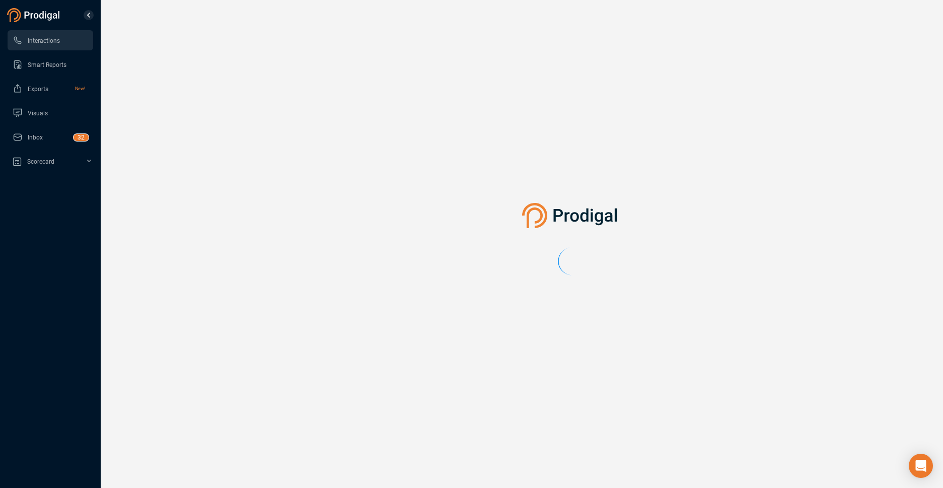  I want to click on a: Inbox, so click(49, 137).